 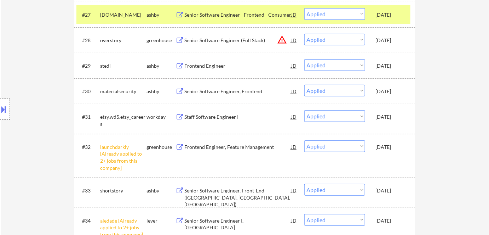 What do you see at coordinates (161, 117) in the screenshot?
I see `div: workday` at bounding box center [161, 117].